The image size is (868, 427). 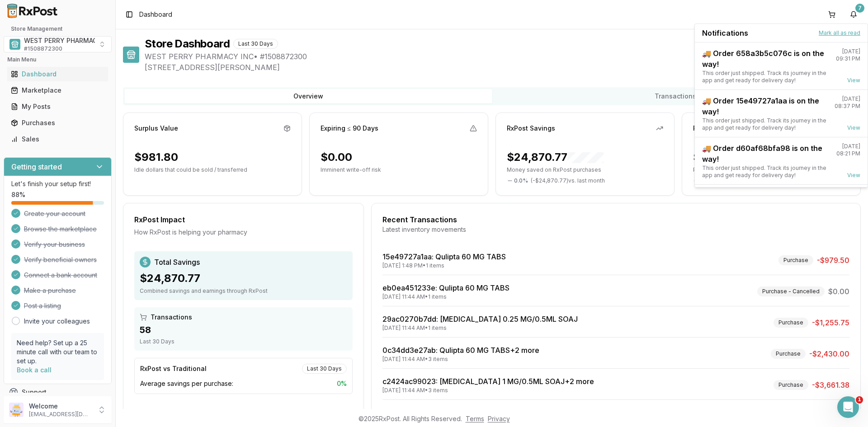 What do you see at coordinates (725, 33) in the screenshot?
I see `span: Notifications` at bounding box center [725, 33].